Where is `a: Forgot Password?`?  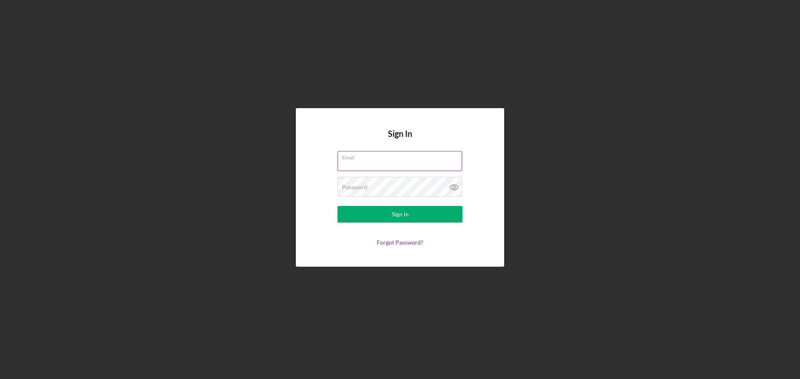
a: Forgot Password? is located at coordinates (400, 242).